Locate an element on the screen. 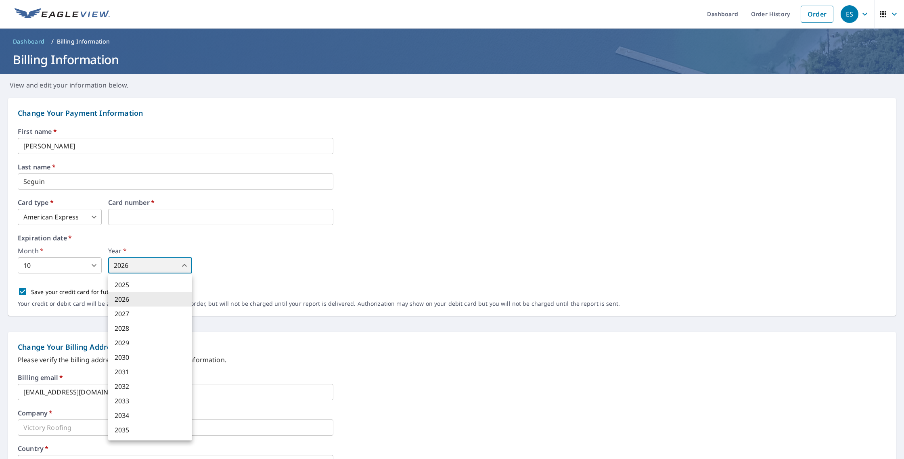 The image size is (904, 459). li: 2025 is located at coordinates (150, 285).